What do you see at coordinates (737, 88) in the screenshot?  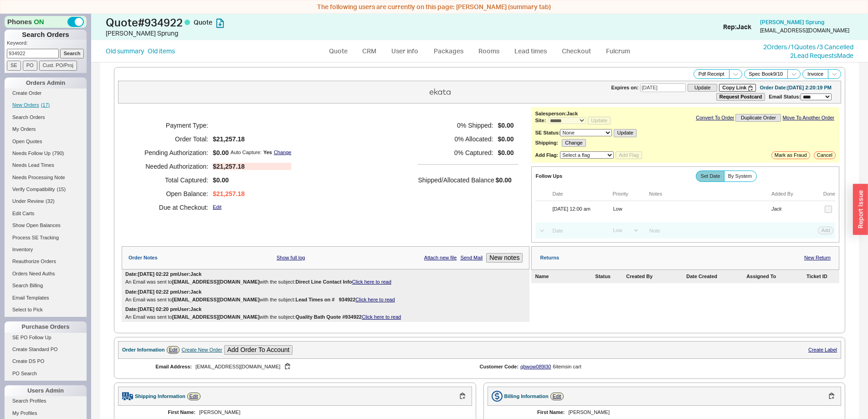 I see `button: Copy Link` at bounding box center [737, 88].